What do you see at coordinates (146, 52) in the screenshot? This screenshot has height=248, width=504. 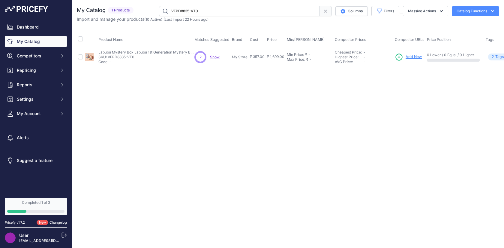 I see `p: Labubu Mystery Box Labubu 1st Generation Mystery Box - Default Title` at bounding box center [146, 52].